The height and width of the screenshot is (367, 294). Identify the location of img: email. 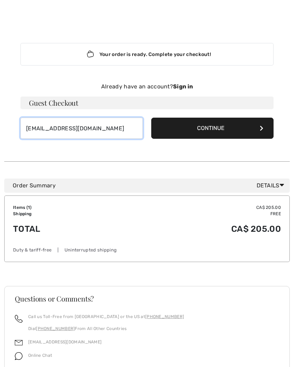
(19, 343).